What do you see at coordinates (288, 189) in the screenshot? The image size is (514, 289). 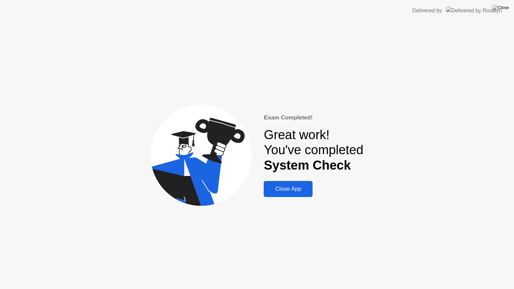 I see `button: Close App` at bounding box center [288, 189].